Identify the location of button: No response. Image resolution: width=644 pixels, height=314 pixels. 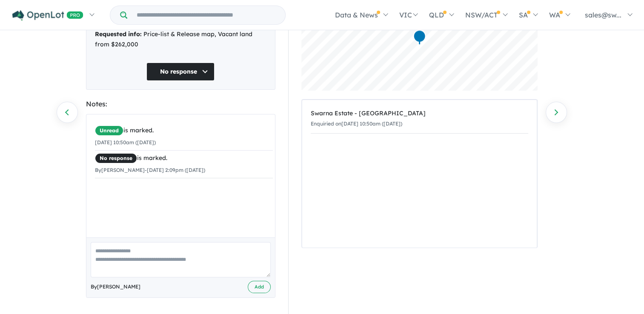
(180, 72).